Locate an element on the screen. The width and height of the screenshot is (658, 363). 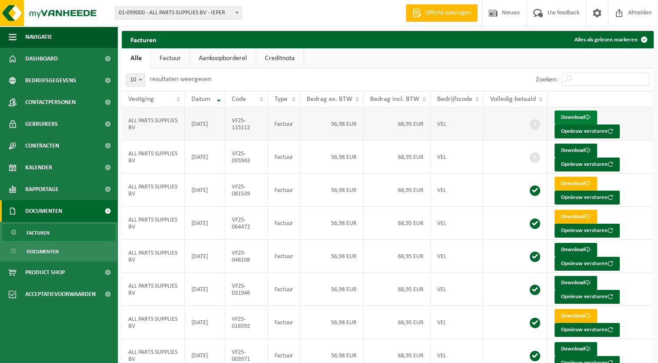
h2: Facturen is located at coordinates (144, 39).